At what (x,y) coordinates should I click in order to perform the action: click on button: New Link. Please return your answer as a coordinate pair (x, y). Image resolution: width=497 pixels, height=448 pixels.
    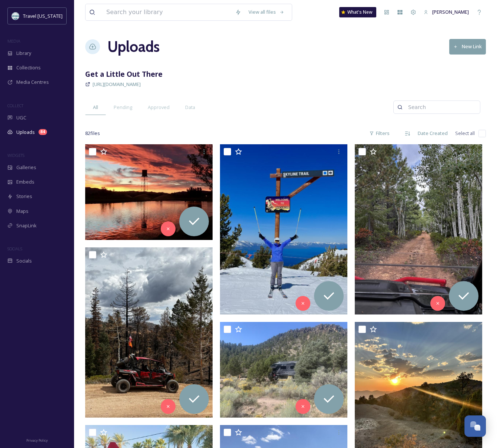
    Looking at the image, I should click on (467, 46).